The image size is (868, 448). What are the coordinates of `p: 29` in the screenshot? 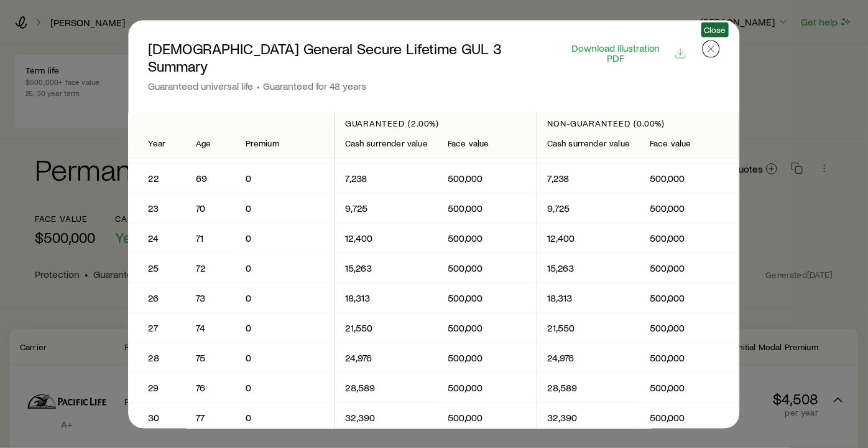 It's located at (156, 387).